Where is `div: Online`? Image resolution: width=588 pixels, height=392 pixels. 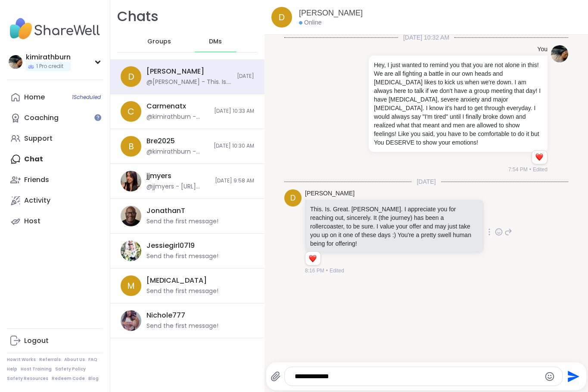 div: Online is located at coordinates (310, 23).